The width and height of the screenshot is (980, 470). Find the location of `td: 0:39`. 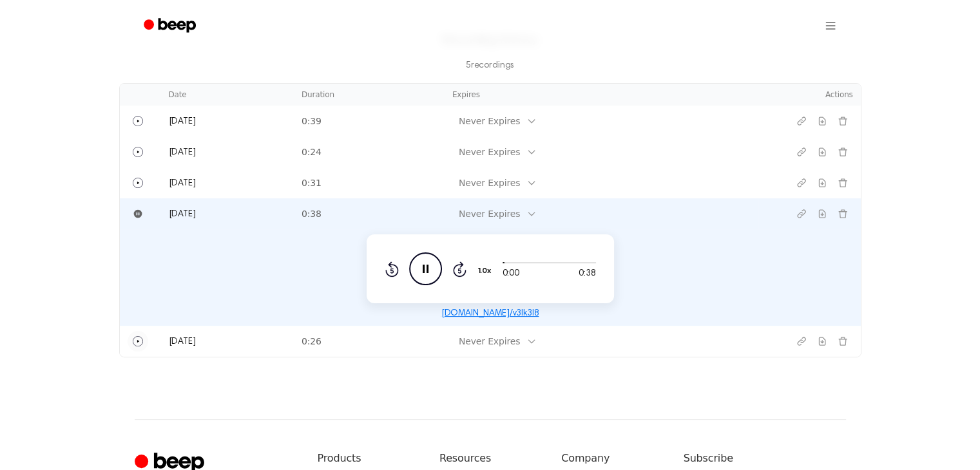

td: 0:39 is located at coordinates (369, 121).